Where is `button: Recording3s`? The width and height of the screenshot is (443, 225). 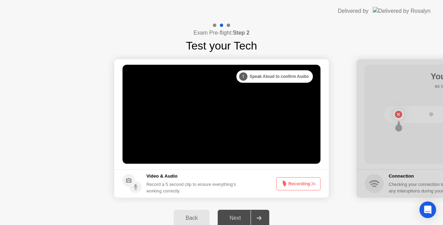 button: Recording3s is located at coordinates (299, 184).